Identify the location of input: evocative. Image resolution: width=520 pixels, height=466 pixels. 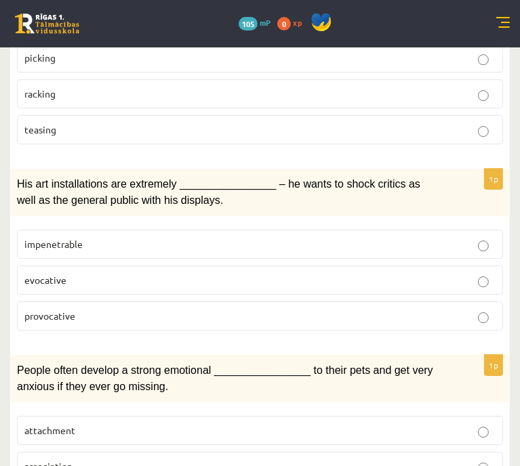
(483, 282).